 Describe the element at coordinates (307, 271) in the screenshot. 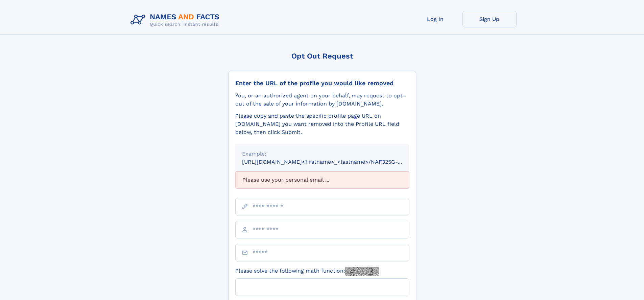

I see `label: Please solve the following math function:` at that location.